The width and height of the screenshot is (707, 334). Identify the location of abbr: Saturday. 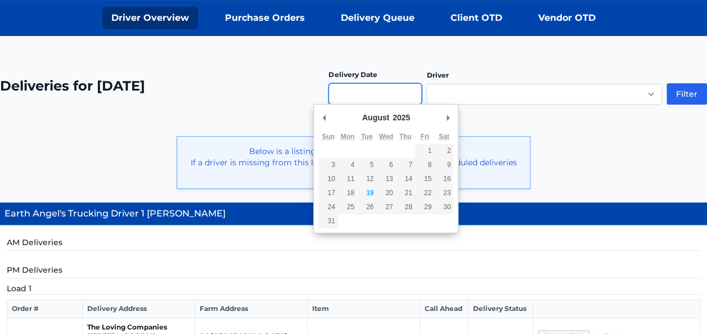
(444, 137).